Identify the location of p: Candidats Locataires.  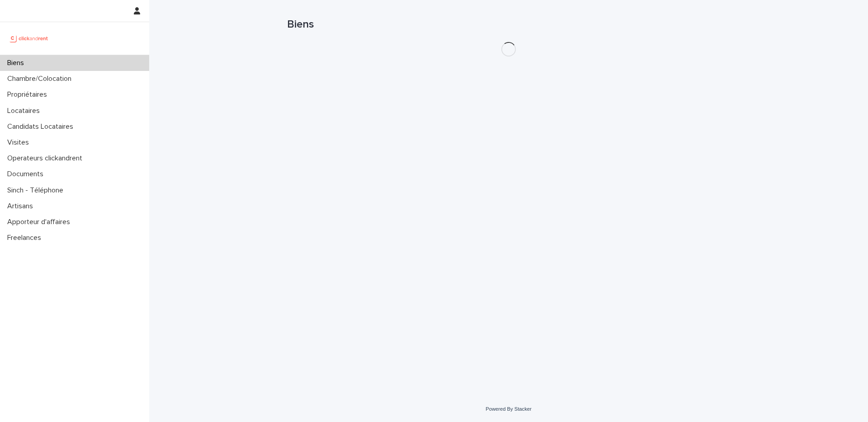
(42, 127).